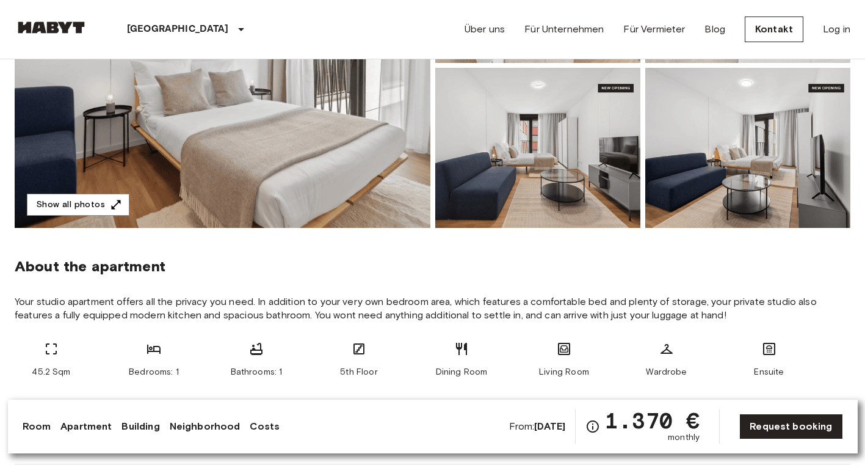 This screenshot has height=473, width=865. I want to click on span: Wardrobe, so click(666, 372).